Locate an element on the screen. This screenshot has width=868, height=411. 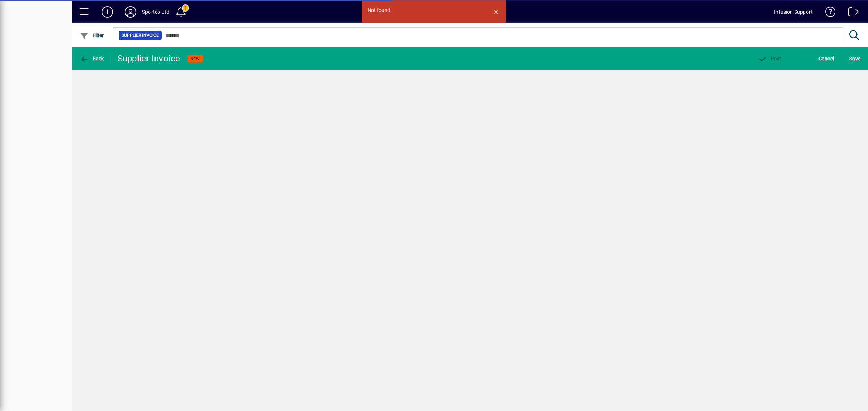
a: Knowledge Base is located at coordinates (828, 13).